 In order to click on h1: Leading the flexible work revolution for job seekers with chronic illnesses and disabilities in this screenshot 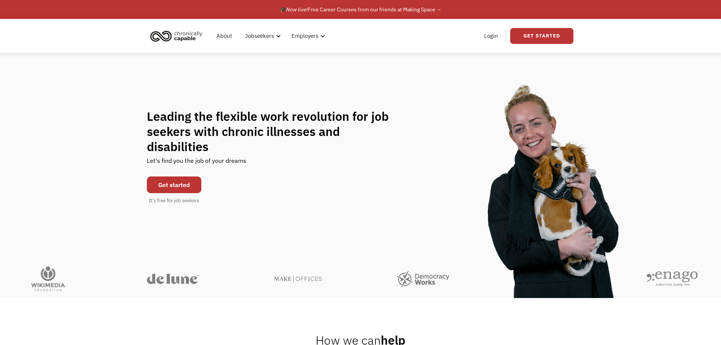, I will do `click(275, 131)`.